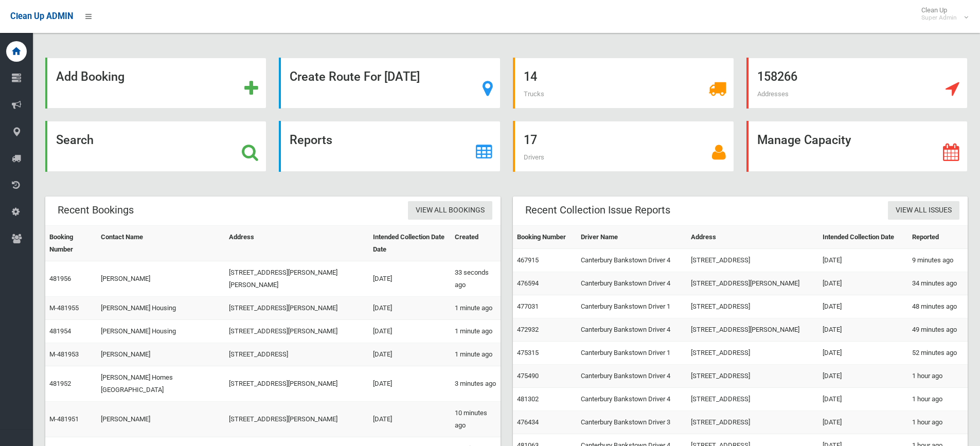 Image resolution: width=980 pixels, height=446 pixels. What do you see at coordinates (624, 146) in the screenshot?
I see `a: 17 Drivers` at bounding box center [624, 146].